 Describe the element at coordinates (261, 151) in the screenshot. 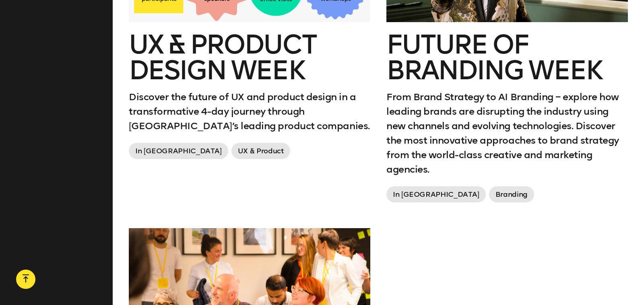

I see `span: UX & Product` at that location.